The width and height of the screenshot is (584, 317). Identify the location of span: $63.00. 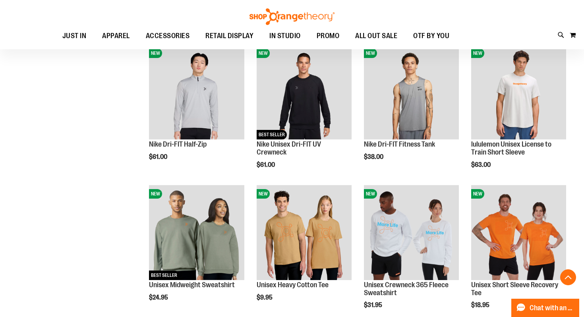
(481, 165).